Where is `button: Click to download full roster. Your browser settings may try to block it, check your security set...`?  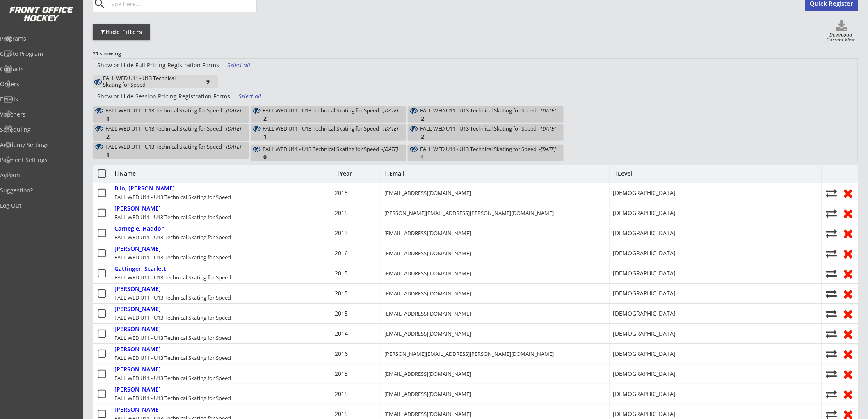
button: Click to download full roster. Your browser settings may try to block it, check your security set... is located at coordinates (842, 26).